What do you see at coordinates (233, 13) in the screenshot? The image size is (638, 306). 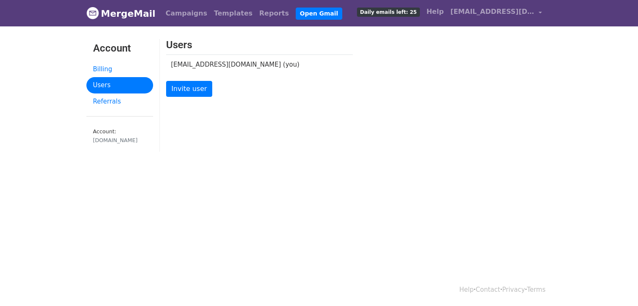 I see `a: Templates` at bounding box center [233, 13].